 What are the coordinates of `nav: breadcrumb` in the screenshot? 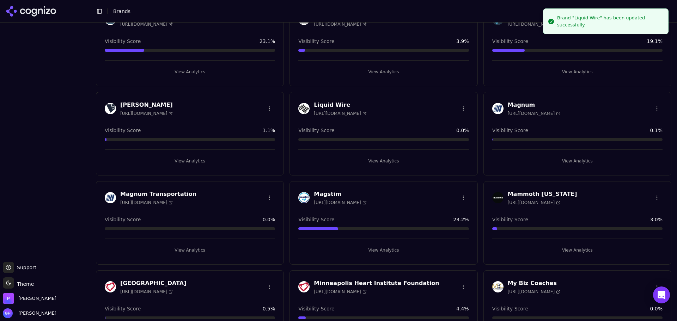 It's located at (122, 11).